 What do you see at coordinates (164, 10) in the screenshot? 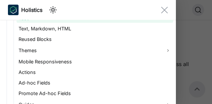
I see `button: Close navigation bar` at bounding box center [164, 10].